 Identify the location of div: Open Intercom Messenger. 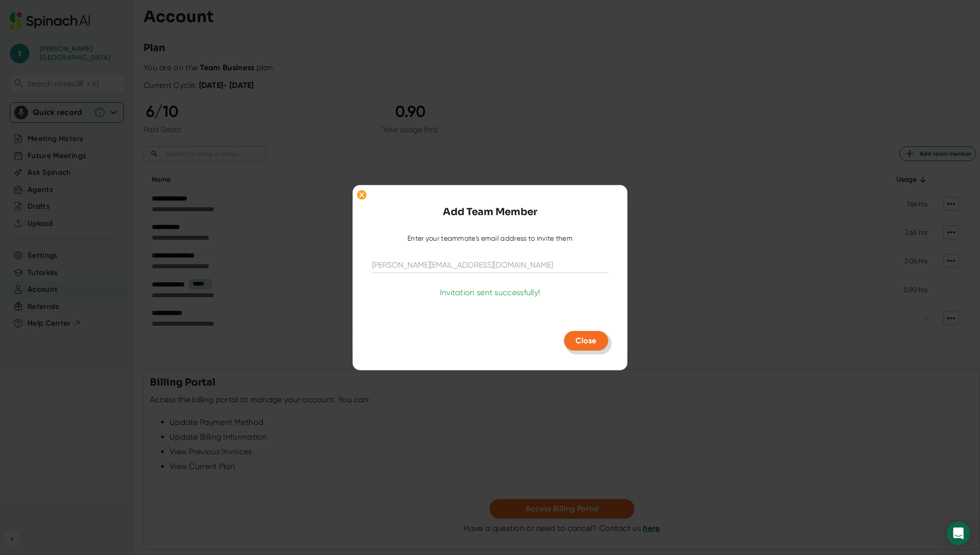
(959, 534).